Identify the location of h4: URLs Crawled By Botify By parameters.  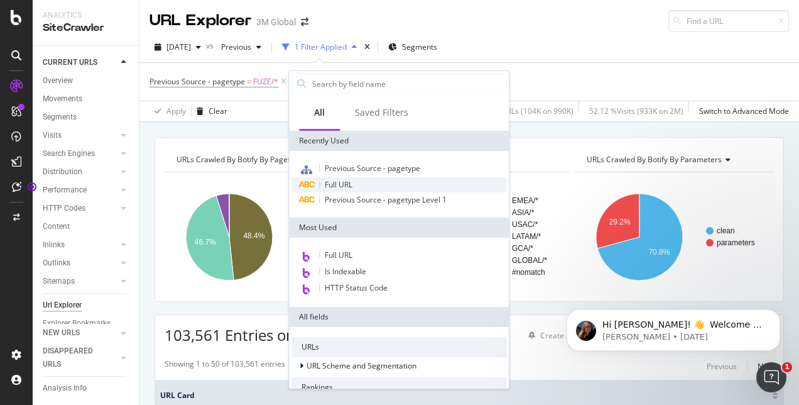
(674, 160).